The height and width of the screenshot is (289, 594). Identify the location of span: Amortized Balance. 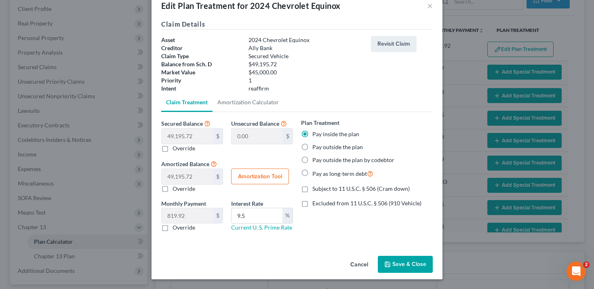
(185, 164).